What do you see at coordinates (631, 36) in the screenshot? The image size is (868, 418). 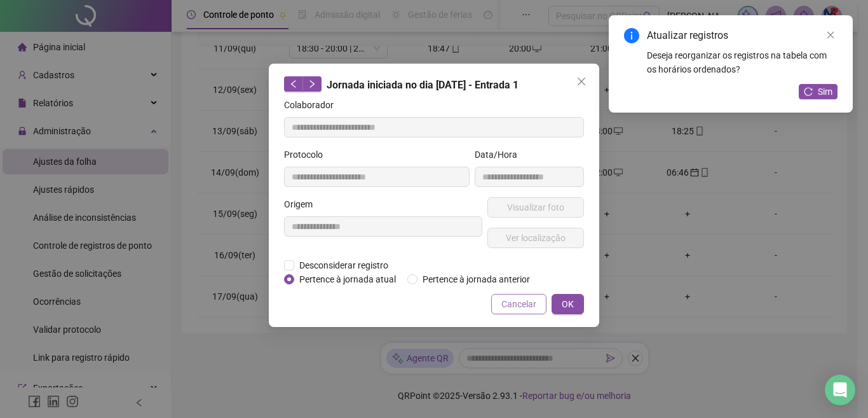 I see `span: info-circle` at bounding box center [631, 36].